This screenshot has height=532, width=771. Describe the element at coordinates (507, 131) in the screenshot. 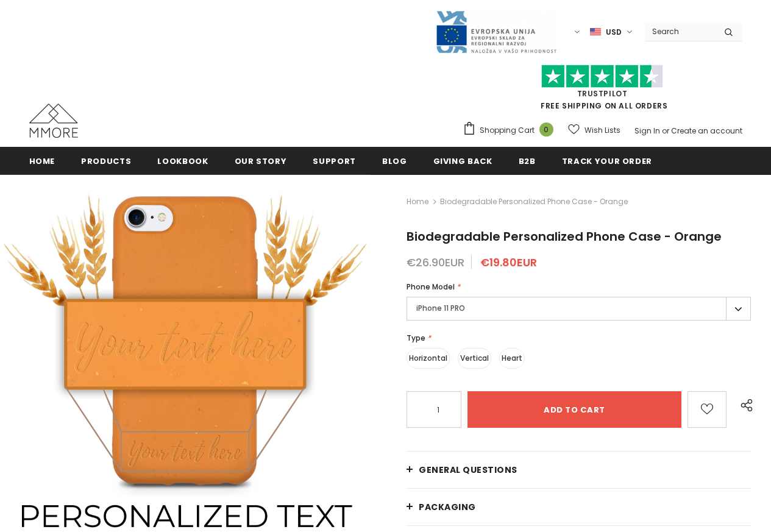

I see `span: Shopping Cart` at that location.